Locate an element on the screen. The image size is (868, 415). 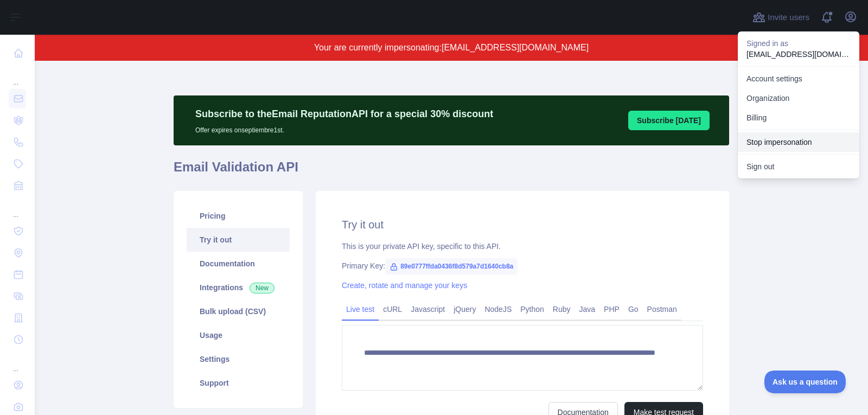
a: Javascript is located at coordinates (427, 309).